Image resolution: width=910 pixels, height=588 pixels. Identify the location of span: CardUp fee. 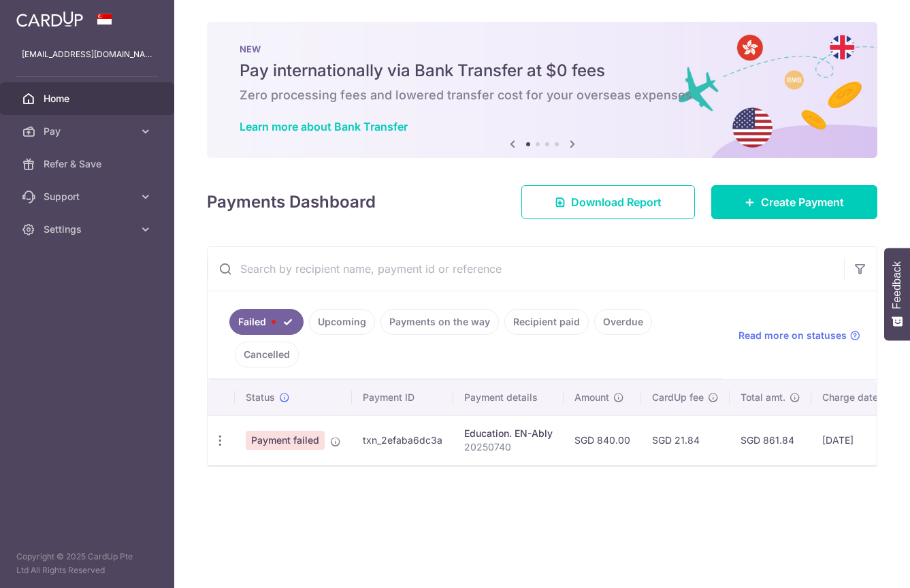
(678, 397).